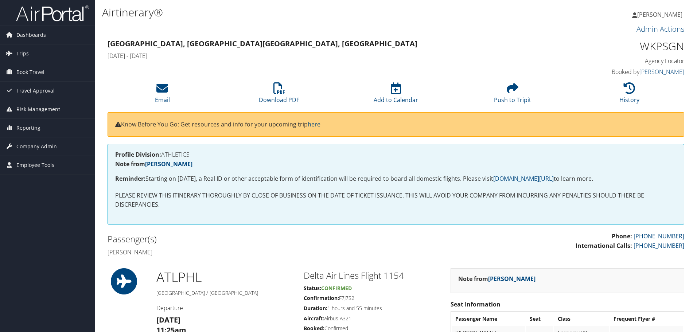 Image resolution: width=697 pixels, height=332 pixels. Describe the element at coordinates (513, 95) in the screenshot. I see `a: Push to Tripit` at that location.